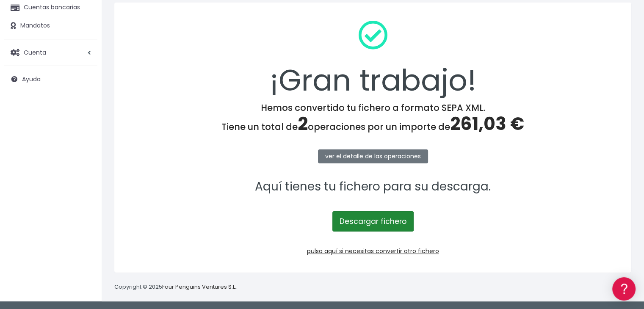 The width and height of the screenshot is (644, 309). I want to click on p: Copyright © 2025 ., so click(176, 287).